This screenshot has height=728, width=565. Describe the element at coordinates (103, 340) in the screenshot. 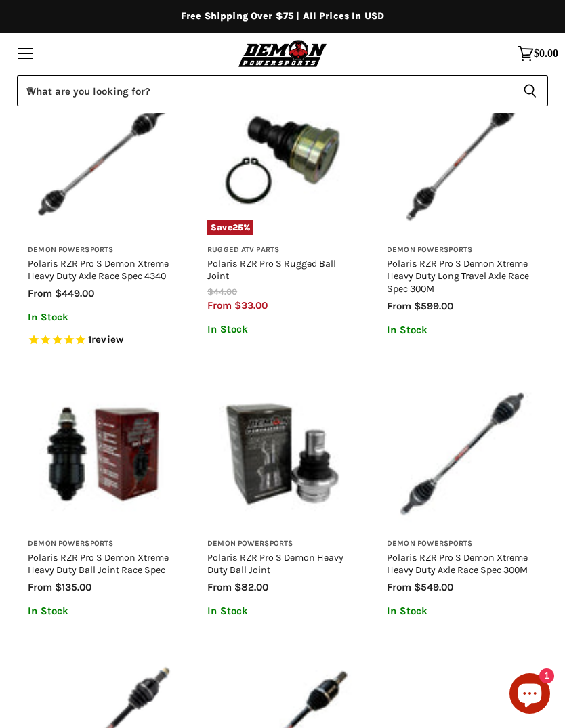

I see `span: Rated 5.0 out of 5 stars 1 reviews` at that location.